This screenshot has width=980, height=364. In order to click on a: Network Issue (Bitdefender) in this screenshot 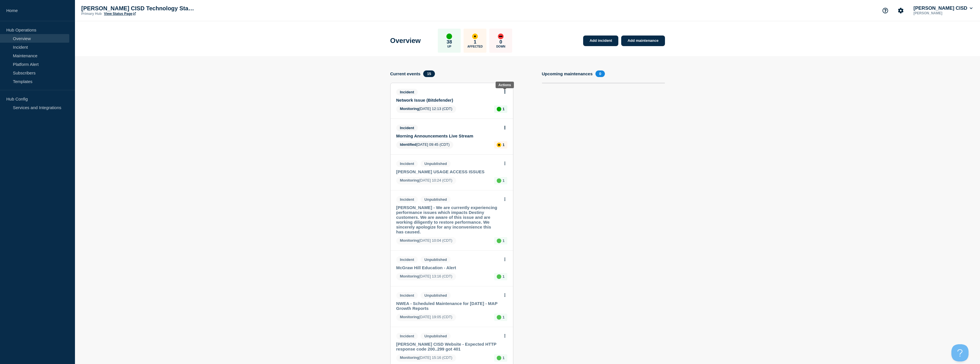, I will do `click(447, 100)`.